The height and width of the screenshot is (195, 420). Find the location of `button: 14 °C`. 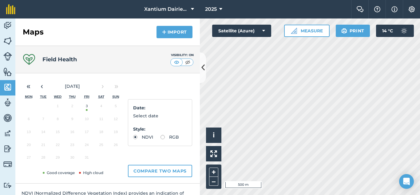

button: 14 °C is located at coordinates (395, 31).